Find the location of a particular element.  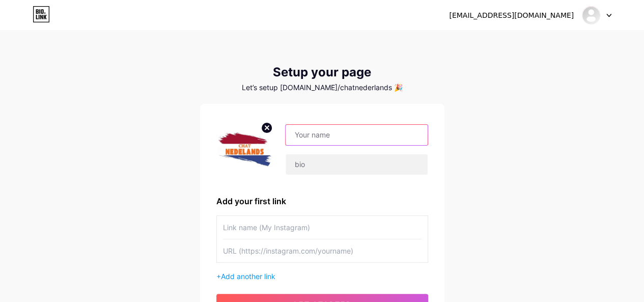

div: Add your first link is located at coordinates (322, 202).